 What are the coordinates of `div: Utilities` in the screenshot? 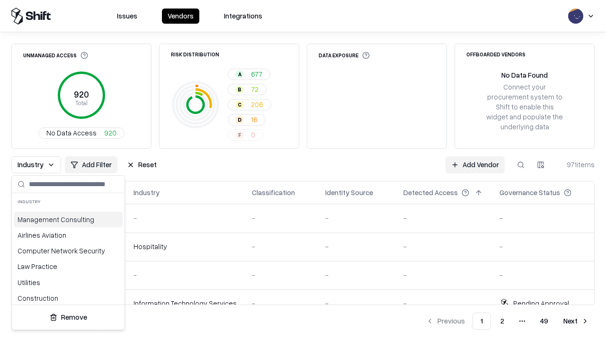 It's located at (68, 282).